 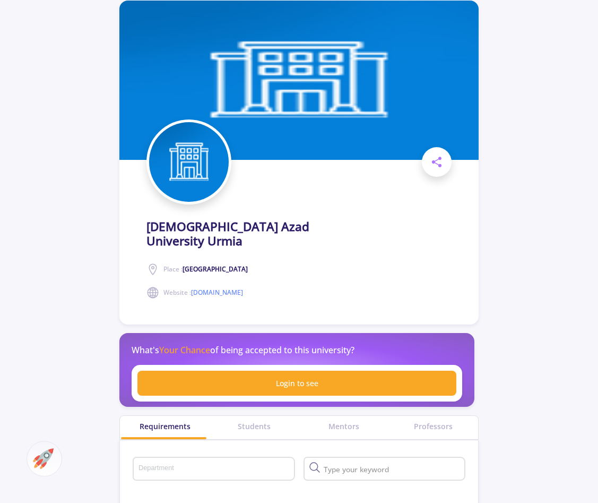 What do you see at coordinates (189, 162) in the screenshot?
I see `img: Islamic Azad University Urmia logo` at bounding box center [189, 162].